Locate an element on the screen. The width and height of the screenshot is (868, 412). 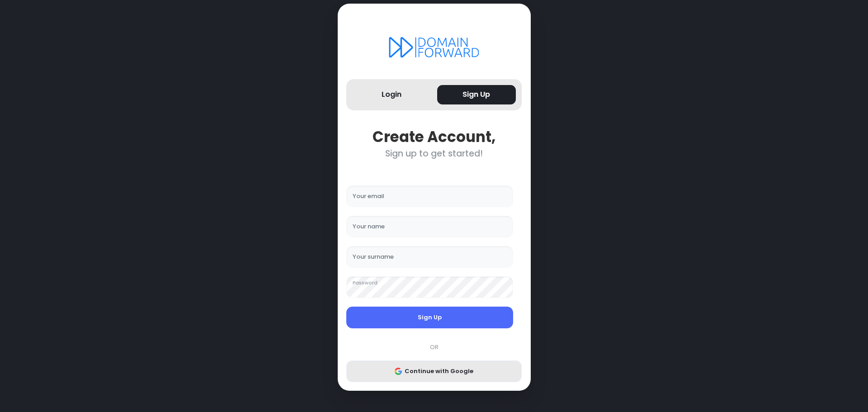
button: Login is located at coordinates (391, 94).